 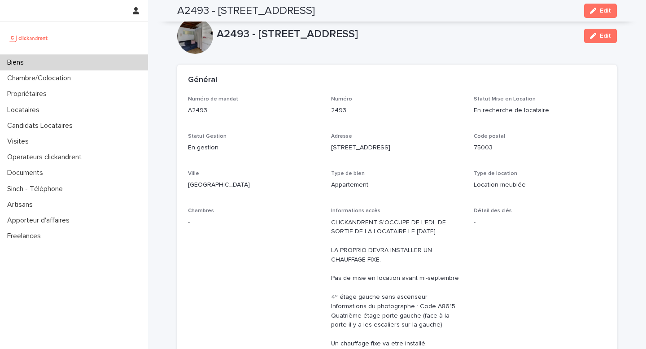 What do you see at coordinates (356, 211) in the screenshot?
I see `span: Informations accès` at bounding box center [356, 211].